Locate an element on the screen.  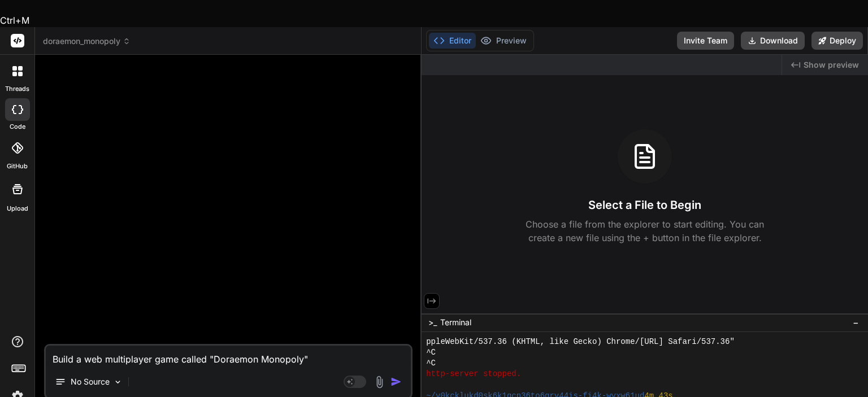
p: No Source is located at coordinates (90, 382).